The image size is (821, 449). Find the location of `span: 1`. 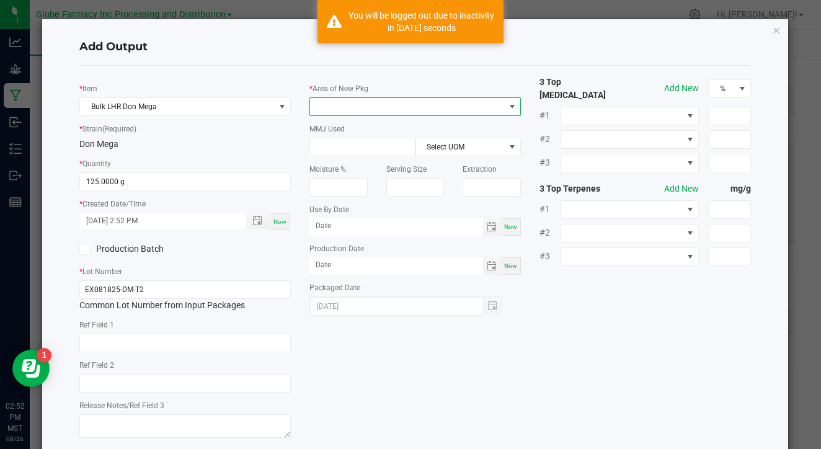

span: 1 is located at coordinates (7, 7).